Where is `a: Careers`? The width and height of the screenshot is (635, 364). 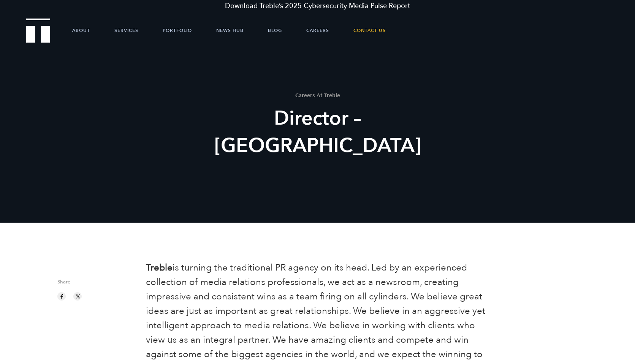 a: Careers is located at coordinates (318, 30).